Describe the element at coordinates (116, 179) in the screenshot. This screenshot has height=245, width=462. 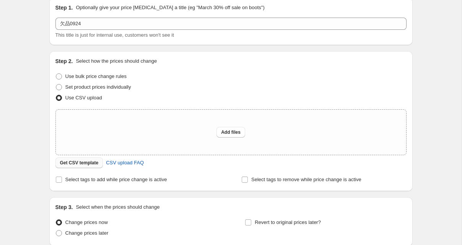
I see `span: Select tags to add while price change is active` at that location.